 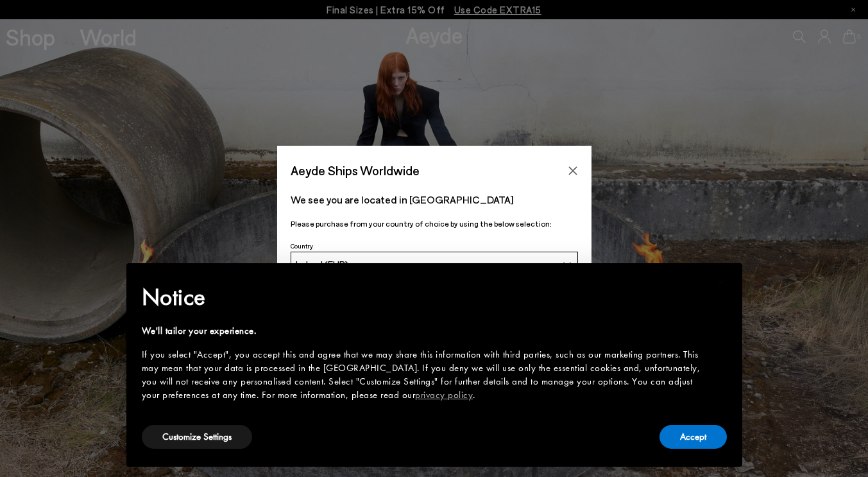 I want to click on p: Please purchase from your country of choice by using the below selection:, so click(x=434, y=223).